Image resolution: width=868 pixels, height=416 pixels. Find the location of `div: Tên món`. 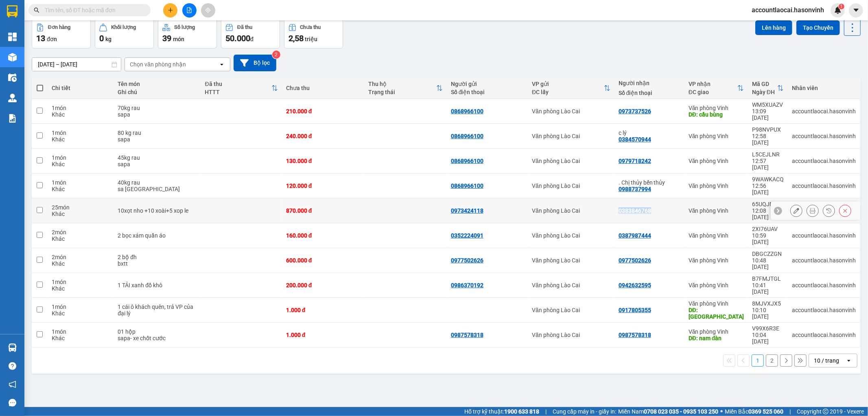

div: Tên món is located at coordinates (157, 84).